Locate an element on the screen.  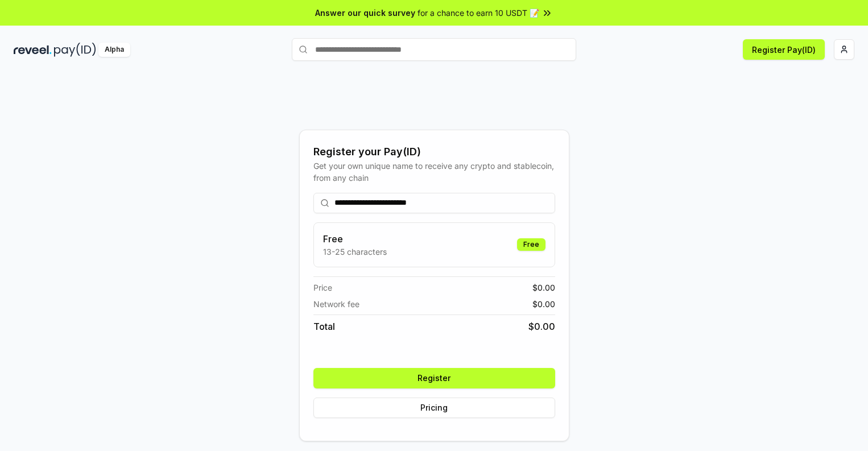
div: Free is located at coordinates (531, 244).